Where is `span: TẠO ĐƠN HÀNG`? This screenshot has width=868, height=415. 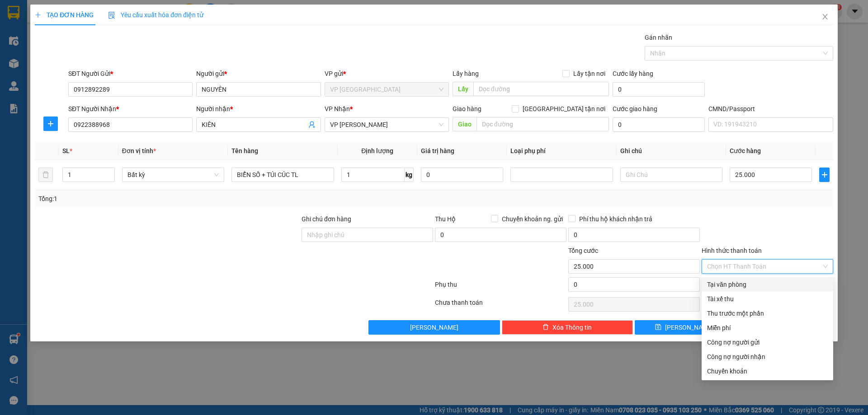
span: TẠO ĐƠN HÀNG is located at coordinates (64, 15).